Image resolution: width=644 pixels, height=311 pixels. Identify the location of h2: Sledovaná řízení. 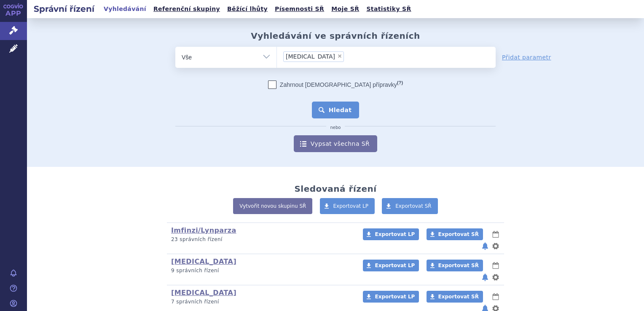
(335, 189).